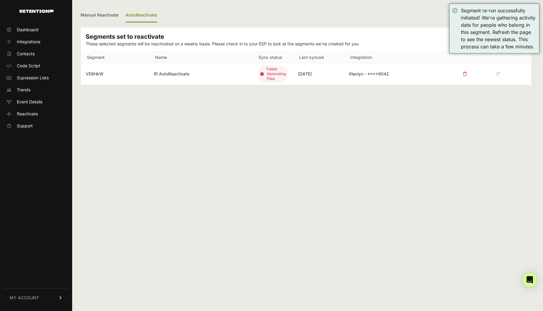 This screenshot has width=543, height=311. I want to click on a: Trends, so click(36, 90).